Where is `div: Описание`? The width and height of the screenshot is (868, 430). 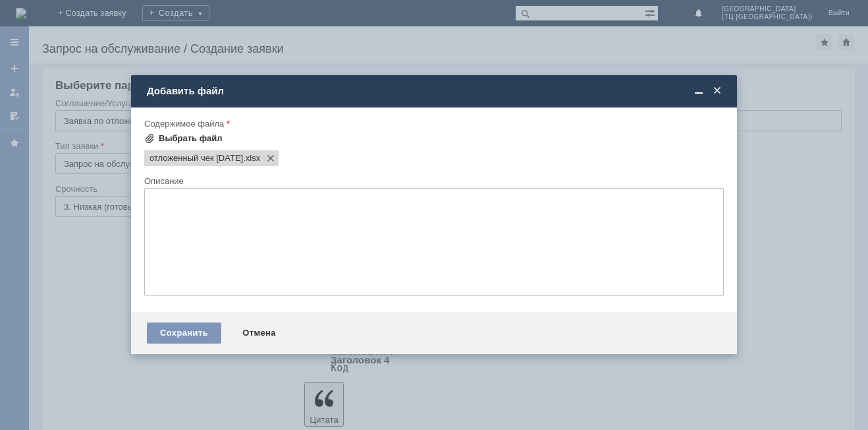 div: Описание is located at coordinates (433, 181).